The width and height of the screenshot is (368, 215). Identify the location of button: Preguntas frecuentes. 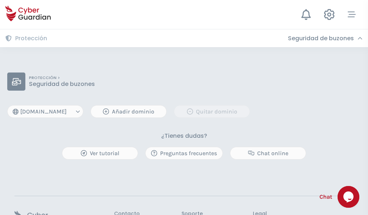
(184, 153).